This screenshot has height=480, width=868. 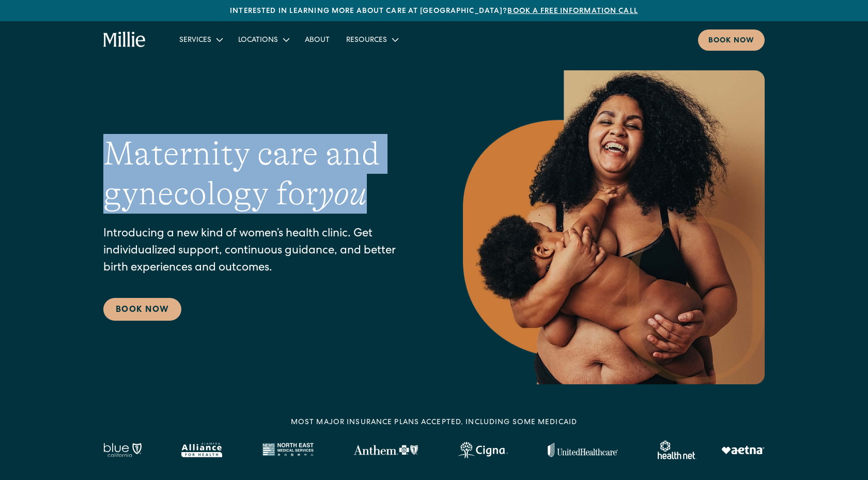 I want to click on a: Book now, so click(x=731, y=39).